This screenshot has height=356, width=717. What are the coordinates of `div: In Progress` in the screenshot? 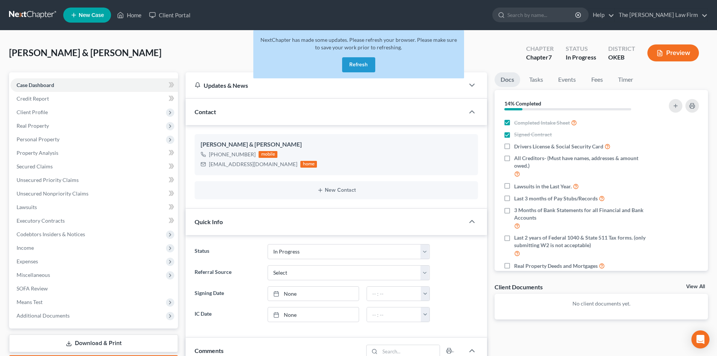 It's located at (581, 57).